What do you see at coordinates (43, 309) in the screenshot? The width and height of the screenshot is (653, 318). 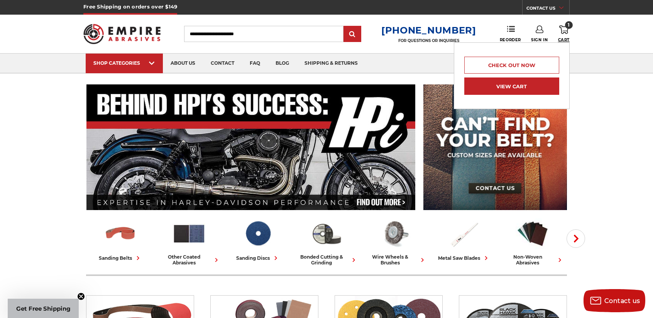 I see `div: Get Free ShippingClose teaser` at bounding box center [43, 309].